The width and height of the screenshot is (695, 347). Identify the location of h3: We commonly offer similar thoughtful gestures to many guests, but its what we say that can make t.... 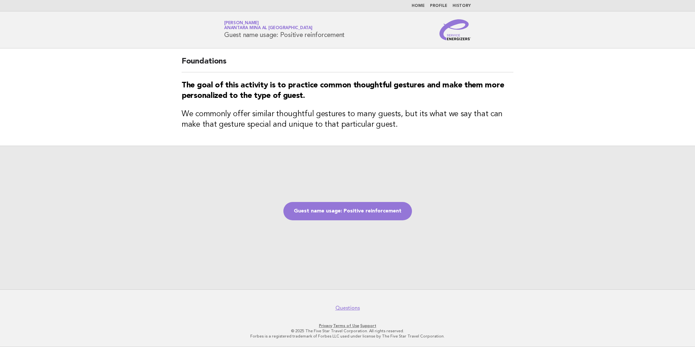
(348, 119).